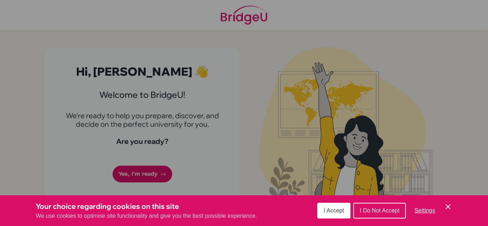 Image resolution: width=488 pixels, height=226 pixels. What do you see at coordinates (146, 207) in the screenshot?
I see `h3: Your choice regarding cookies on this site` at bounding box center [146, 207].